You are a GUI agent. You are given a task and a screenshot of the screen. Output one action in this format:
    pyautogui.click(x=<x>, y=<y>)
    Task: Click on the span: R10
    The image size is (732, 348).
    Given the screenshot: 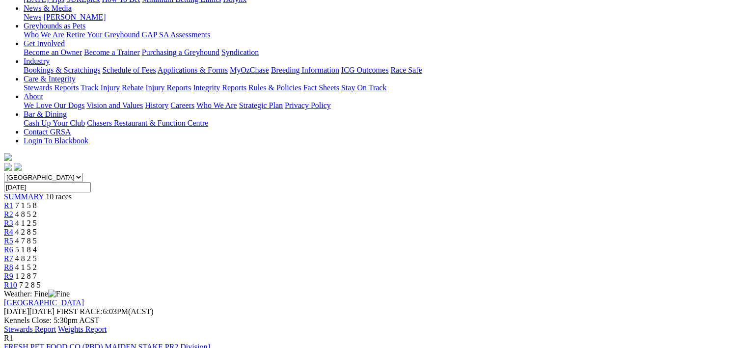 What is the action you would take?
    pyautogui.click(x=10, y=285)
    